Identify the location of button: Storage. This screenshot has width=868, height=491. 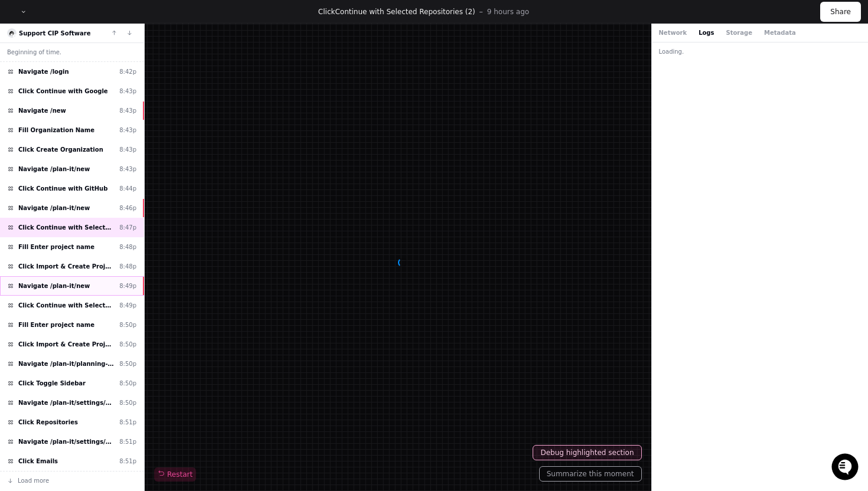
(739, 32).